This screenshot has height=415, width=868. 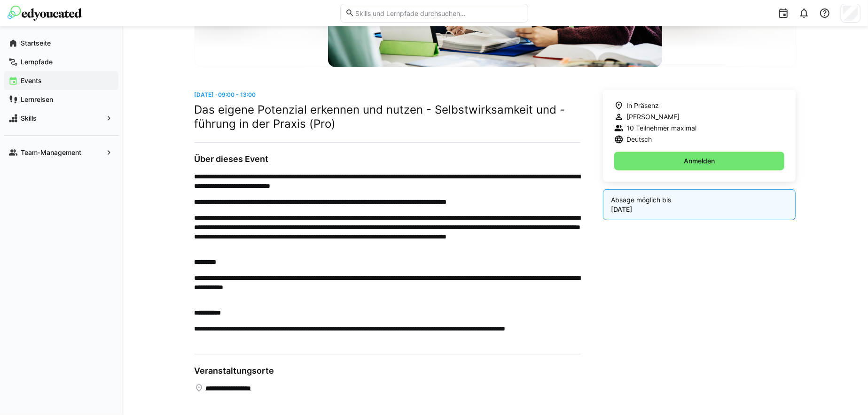 What do you see at coordinates (699, 161) in the screenshot?
I see `button: Anmelden` at bounding box center [699, 161].